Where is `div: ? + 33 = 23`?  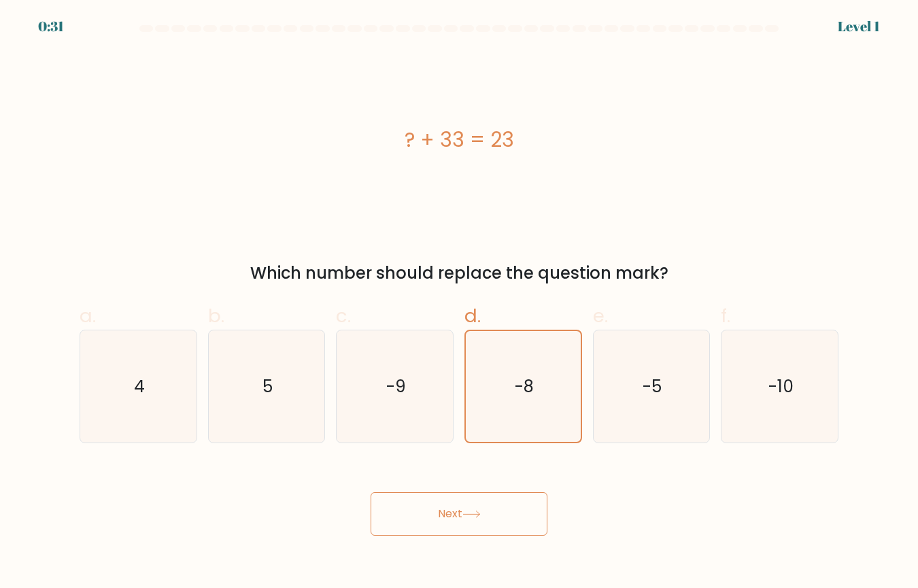 div: ? + 33 = 23 is located at coordinates (459, 139).